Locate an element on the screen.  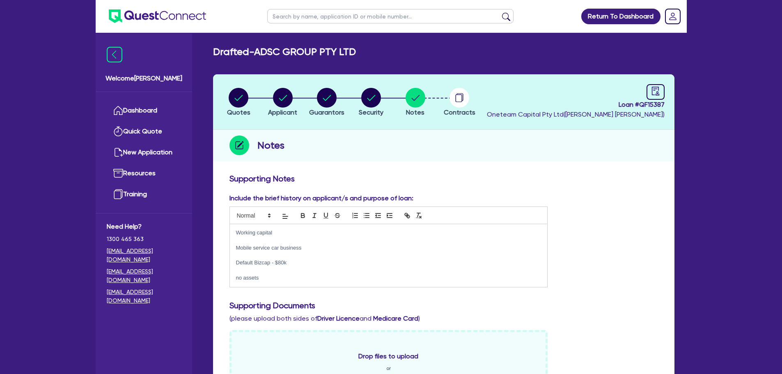
p: no assets is located at coordinates (389, 278).